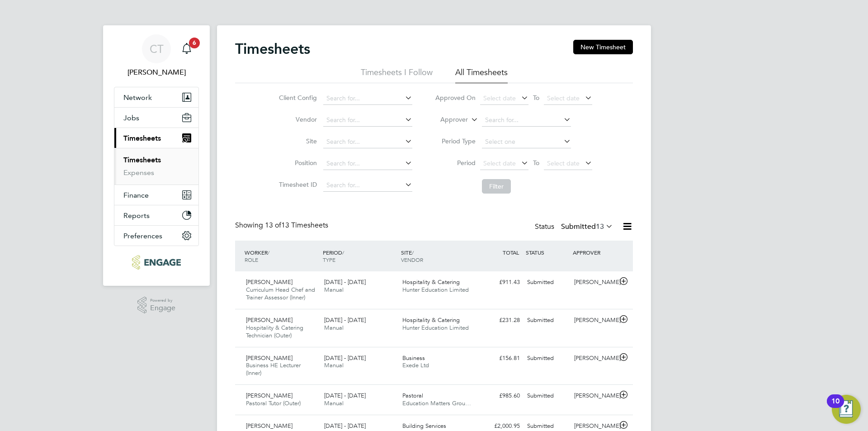 This screenshot has width=868, height=431. What do you see at coordinates (194, 43) in the screenshot?
I see `span: 6` at bounding box center [194, 43].